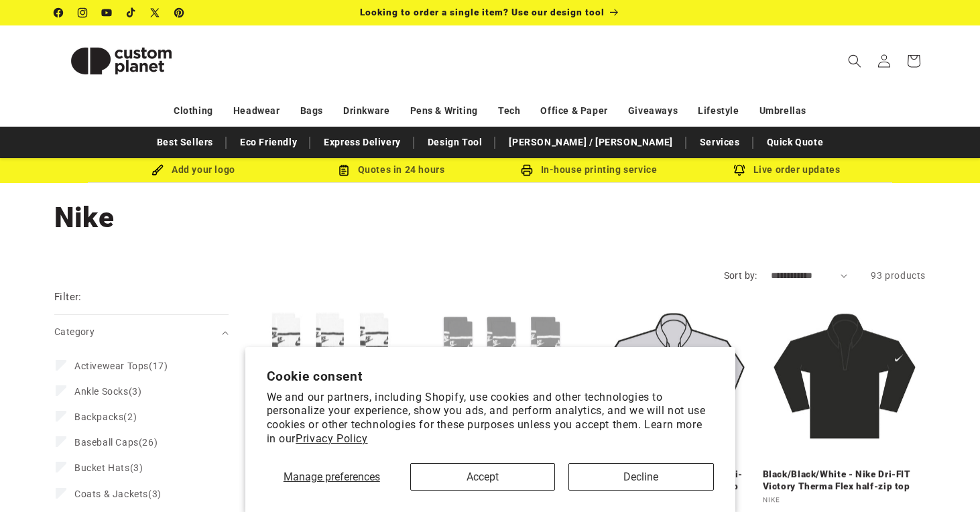 The width and height of the screenshot is (980, 512). I want to click on button: Manage preferences, so click(332, 476).